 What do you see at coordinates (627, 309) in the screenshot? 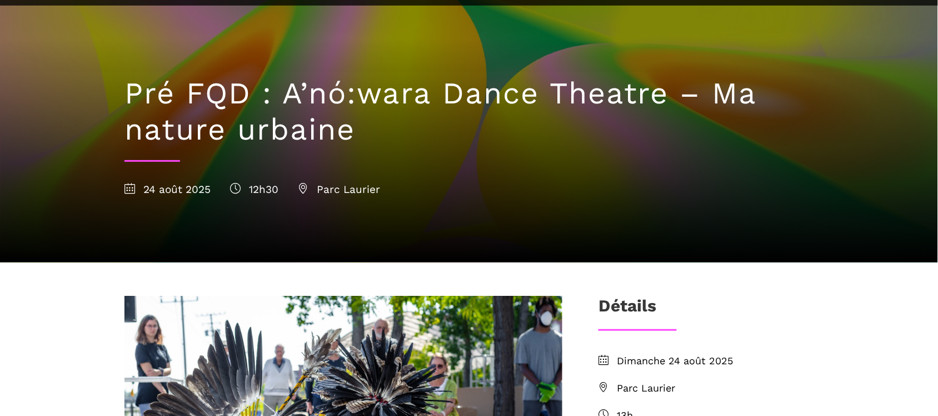
I see `h3: Détails` at bounding box center [627, 309].